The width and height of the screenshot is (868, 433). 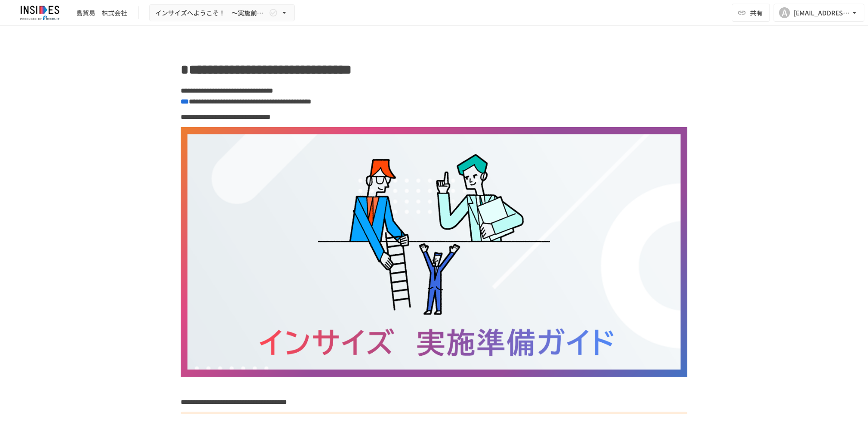 I want to click on div: A, so click(x=784, y=13).